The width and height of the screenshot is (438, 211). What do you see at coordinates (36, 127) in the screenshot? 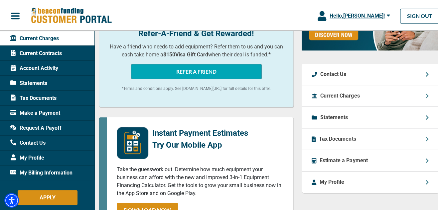
I see `span: Request A Payoff` at bounding box center [36, 127].